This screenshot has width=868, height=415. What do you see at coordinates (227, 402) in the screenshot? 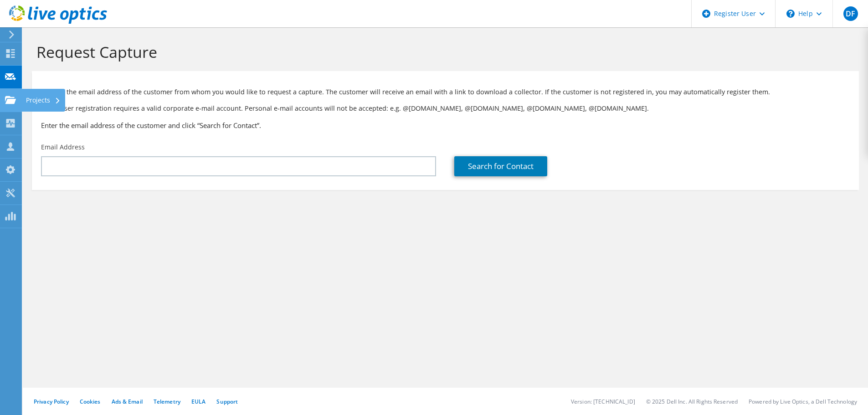
I see `a: Support` at bounding box center [227, 402].